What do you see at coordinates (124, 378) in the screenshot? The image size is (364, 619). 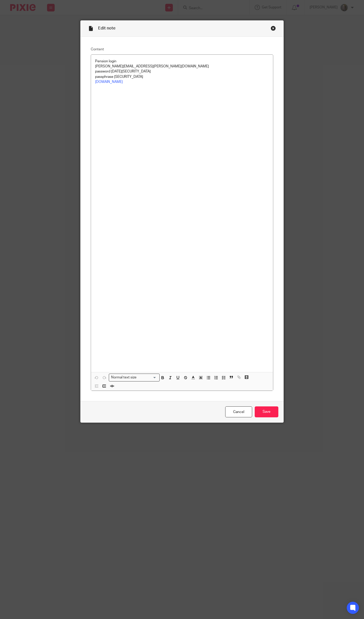 I see `span: Normal text size` at bounding box center [124, 378].